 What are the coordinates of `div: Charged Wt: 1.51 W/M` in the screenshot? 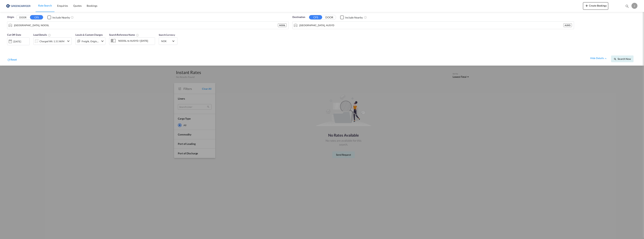 It's located at (52, 41).